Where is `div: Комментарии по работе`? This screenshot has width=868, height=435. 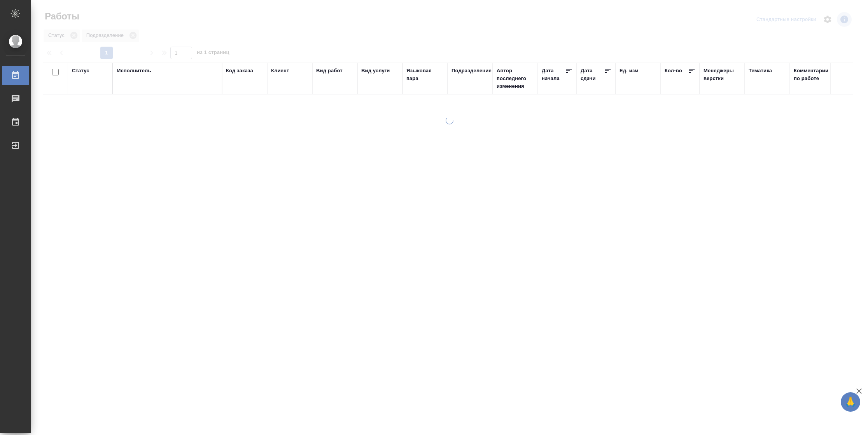 div: Комментарии по работе is located at coordinates (813, 75).